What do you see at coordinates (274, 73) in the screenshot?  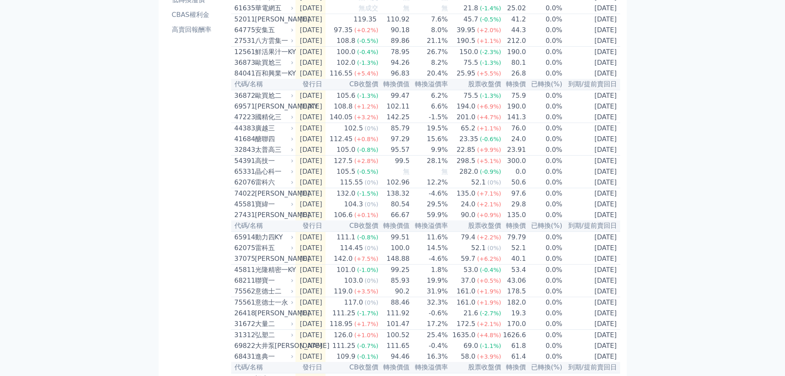 I see `div: 百和興業一KY` at bounding box center [274, 73].